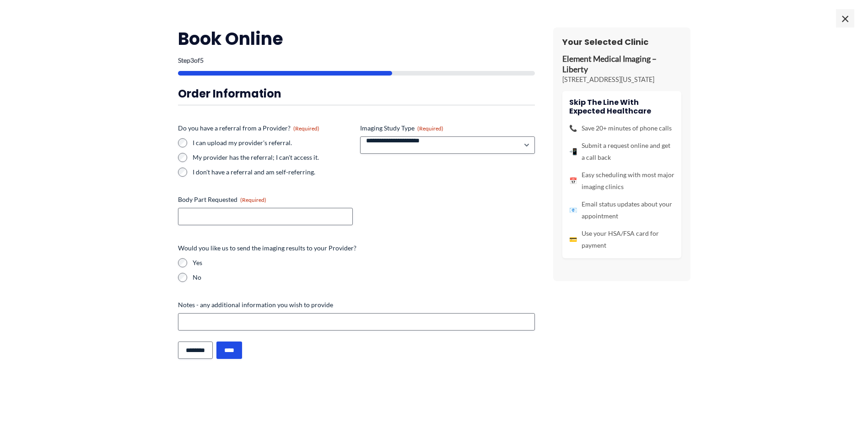 This screenshot has width=868, height=423. I want to click on label: Yes, so click(364, 263).